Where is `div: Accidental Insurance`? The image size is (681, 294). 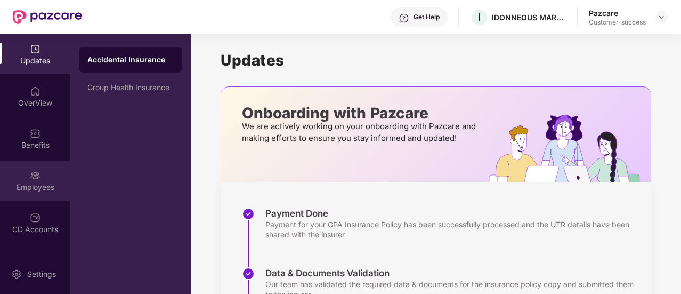
div: Accidental Insurance is located at coordinates (131, 60).